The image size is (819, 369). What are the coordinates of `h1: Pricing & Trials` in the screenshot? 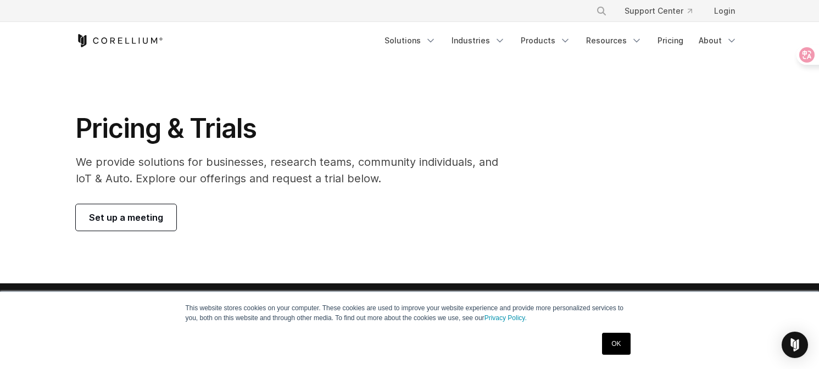 It's located at (294, 128).